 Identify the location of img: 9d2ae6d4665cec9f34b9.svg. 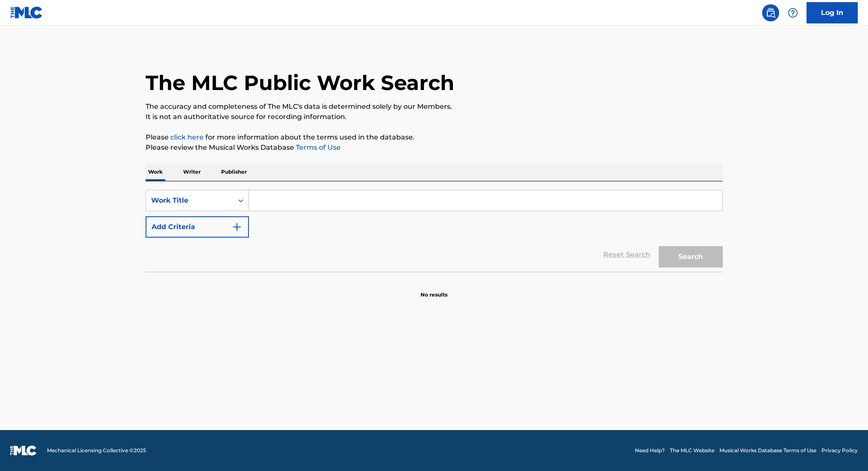
(236, 227).